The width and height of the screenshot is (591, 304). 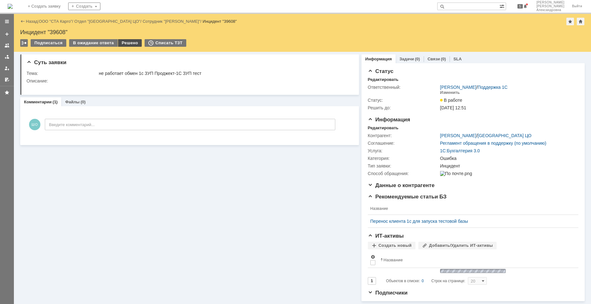 What do you see at coordinates (35, 124) in the screenshot?
I see `span: ШО` at bounding box center [35, 124].